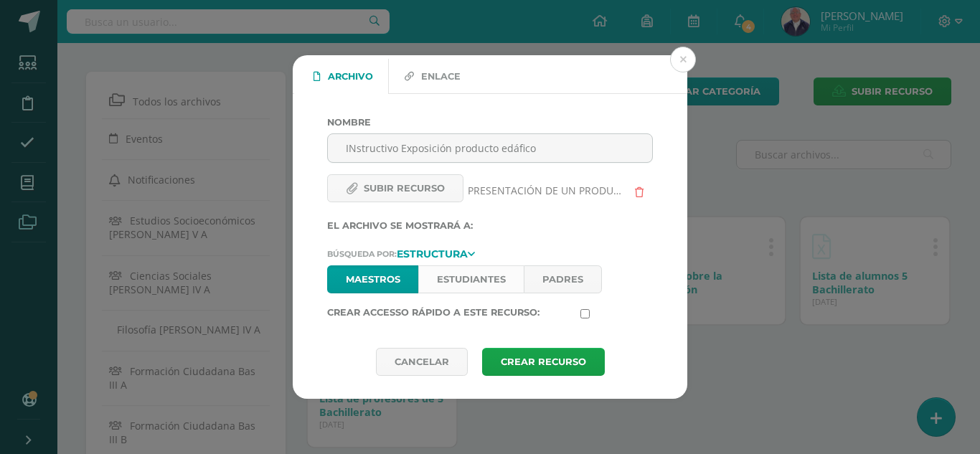 This screenshot has width=980, height=454. What do you see at coordinates (362, 254) in the screenshot?
I see `span: Búsqueda por:` at bounding box center [362, 254].